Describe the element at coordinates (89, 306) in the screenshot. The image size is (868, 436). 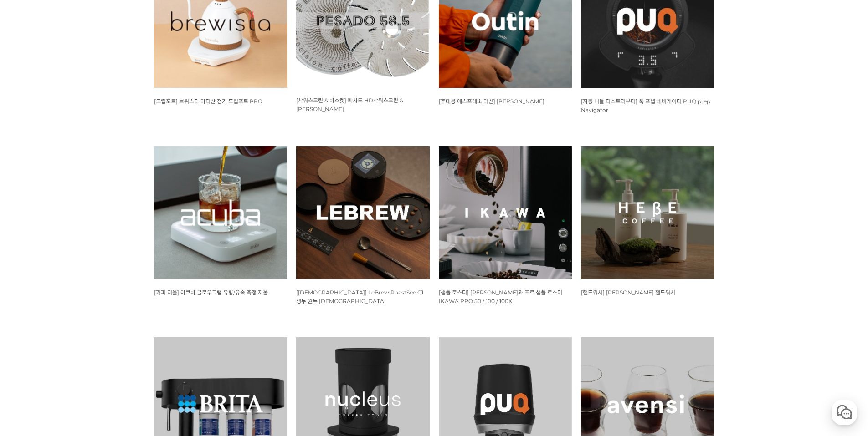
I see `span: 대화` at that location.